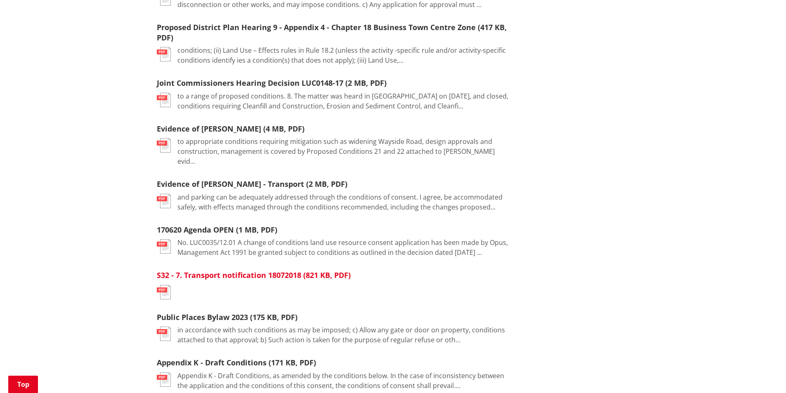  What do you see at coordinates (236, 362) in the screenshot?
I see `a: Appendix K - Draft Conditions (171 KB, PDF)` at bounding box center [236, 362].